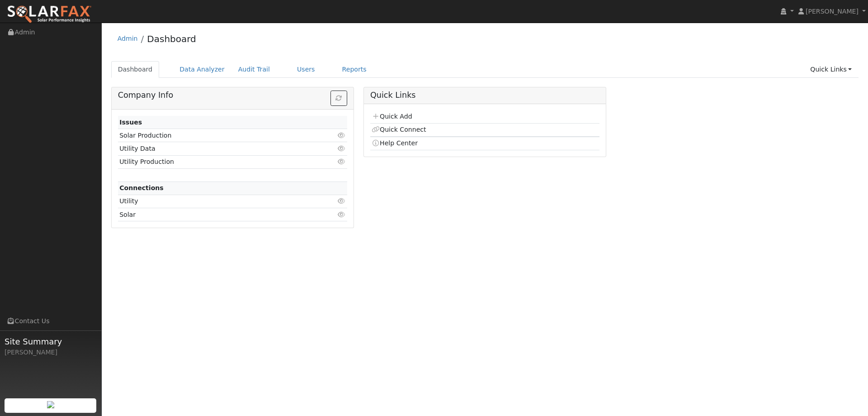  I want to click on img: SolarFax, so click(49, 14).